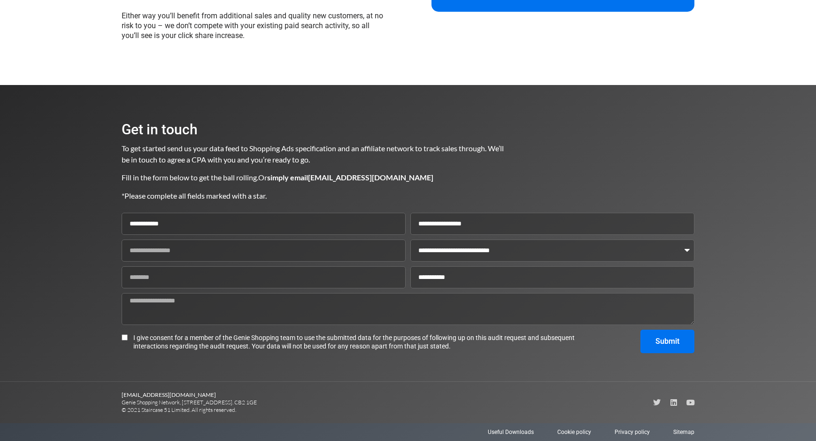  What do you see at coordinates (632, 432) in the screenshot?
I see `a: Privacy policy` at bounding box center [632, 432].